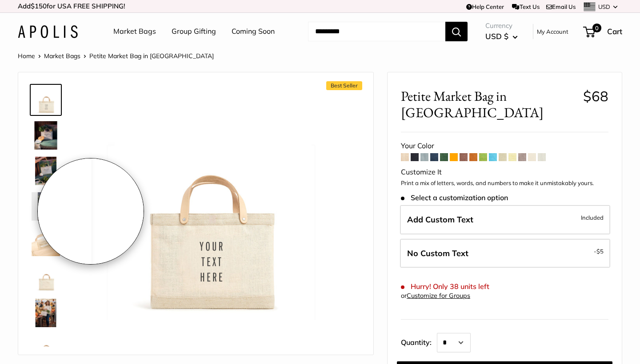 This screenshot has height=364, width=640. Describe the element at coordinates (438, 296) in the screenshot. I see `a: Customize for Groups` at that location.